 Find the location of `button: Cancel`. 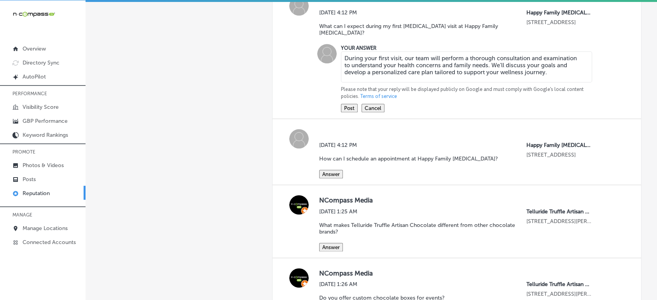

button: Cancel is located at coordinates (373, 108).